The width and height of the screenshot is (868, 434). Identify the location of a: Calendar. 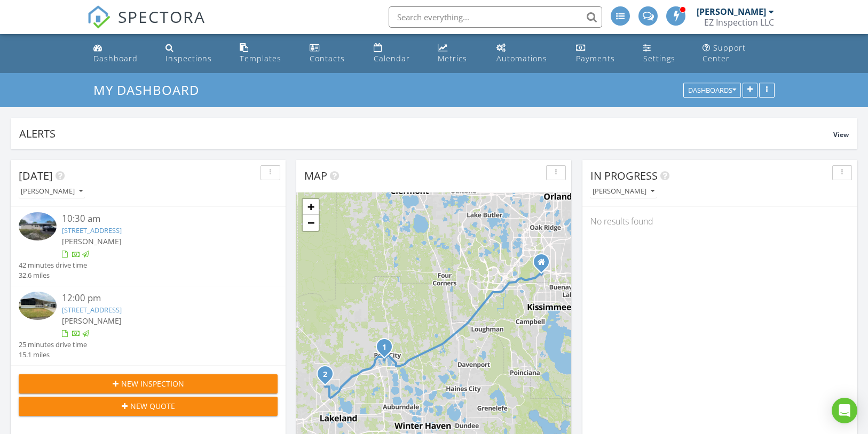
(397, 53).